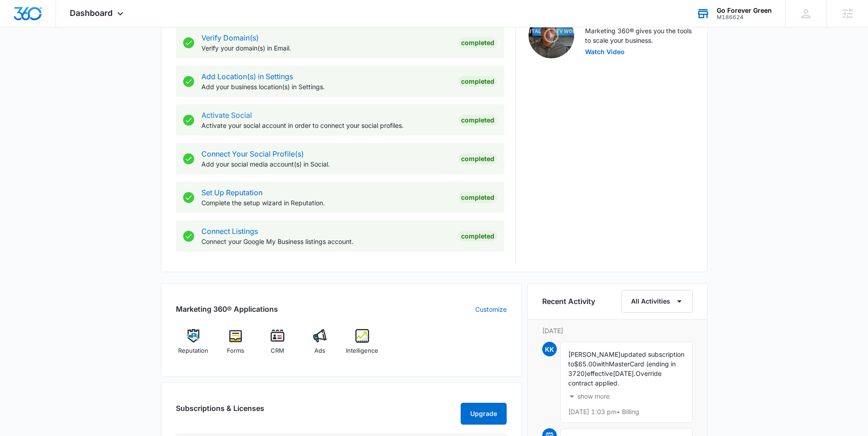 Image resolution: width=868 pixels, height=436 pixels. Describe the element at coordinates (226, 115) in the screenshot. I see `a: Activate Social` at that location.